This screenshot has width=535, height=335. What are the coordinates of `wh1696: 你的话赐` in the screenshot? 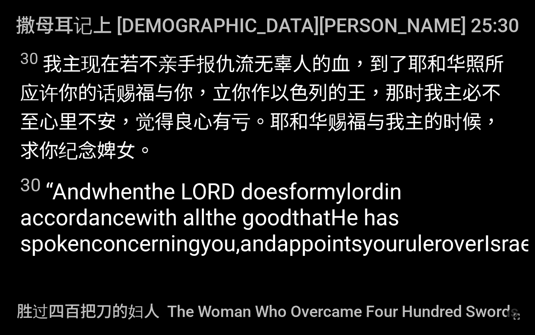 It's located at (261, 122).